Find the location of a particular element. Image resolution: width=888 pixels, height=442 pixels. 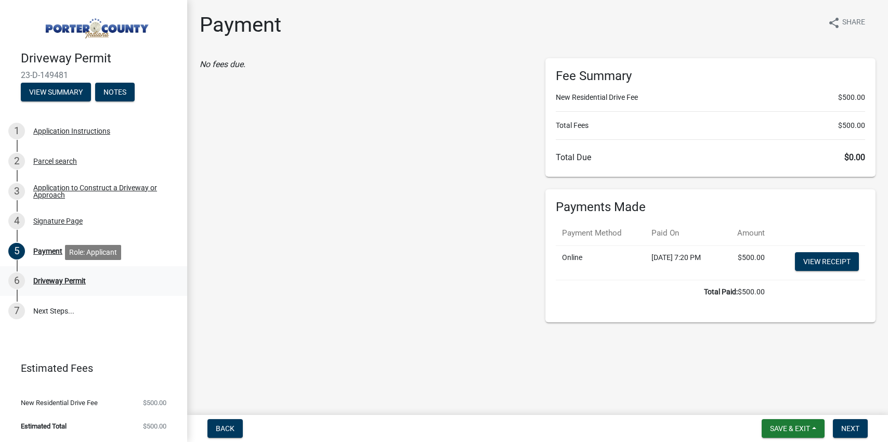

th: Payment Method is located at coordinates (601, 233).